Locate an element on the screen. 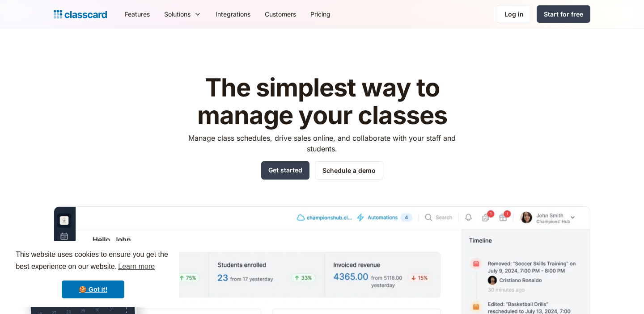  a: dismiss cookie message is located at coordinates (93, 289).